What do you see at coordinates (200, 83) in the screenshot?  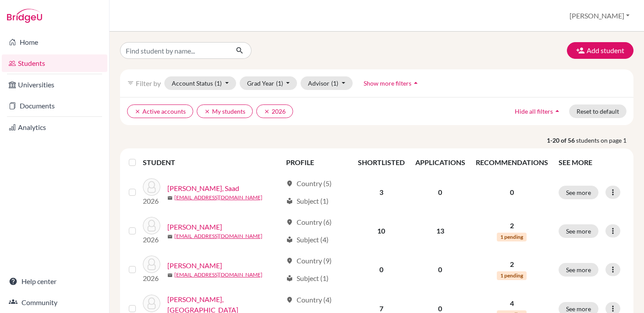 I see `button: Account Status(1)` at bounding box center [200, 83].